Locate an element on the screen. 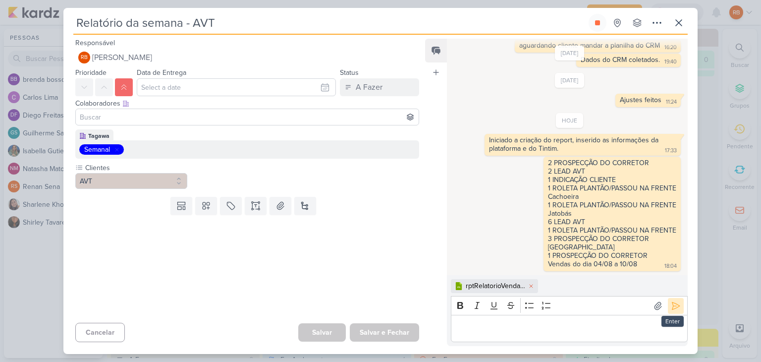  label: Status is located at coordinates (349, 72).